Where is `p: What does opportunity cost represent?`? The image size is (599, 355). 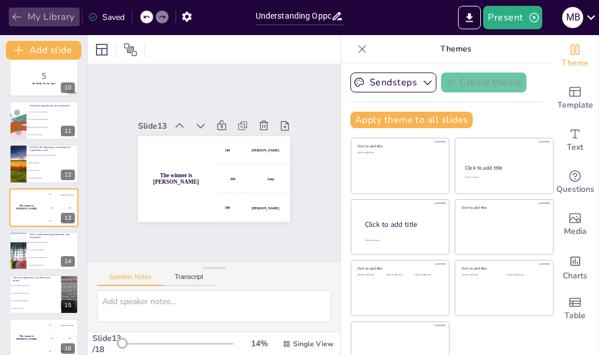
p: What does opportunity cost represent? is located at coordinates (52, 106).